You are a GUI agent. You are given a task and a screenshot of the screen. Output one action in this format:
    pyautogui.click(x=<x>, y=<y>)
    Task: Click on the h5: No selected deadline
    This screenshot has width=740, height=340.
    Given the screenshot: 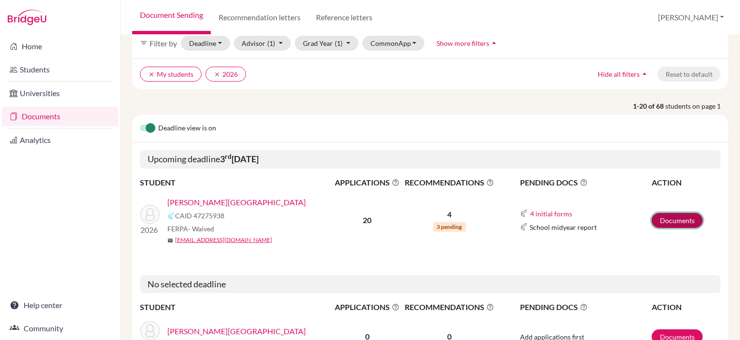 What is the action you would take?
    pyautogui.click(x=430, y=284)
    